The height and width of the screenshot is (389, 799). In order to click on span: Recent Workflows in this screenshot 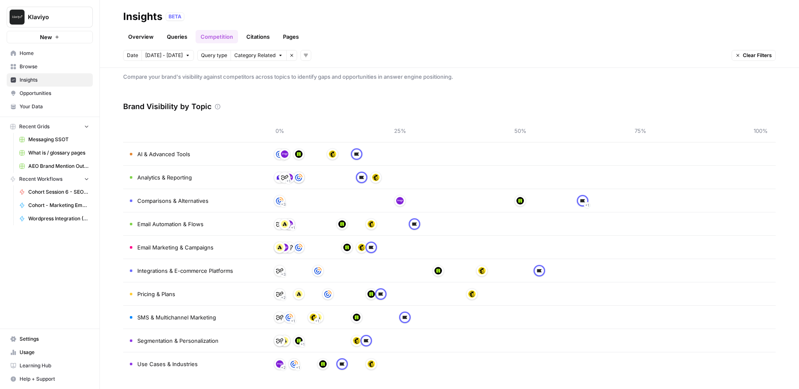, I will do `click(41, 179)`.